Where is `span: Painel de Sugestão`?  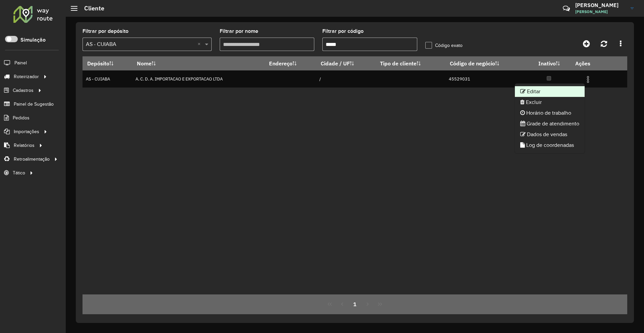
span: Painel de Sugestão is located at coordinates (34, 104).